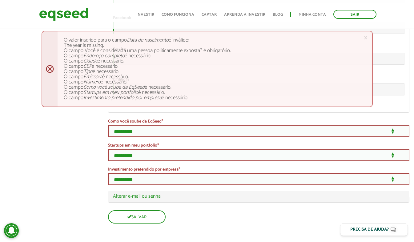 Image resolution: width=414 pixels, height=242 pixels. Describe the element at coordinates (104, 56) in the screenshot. I see `em: Endereço completo` at that location.